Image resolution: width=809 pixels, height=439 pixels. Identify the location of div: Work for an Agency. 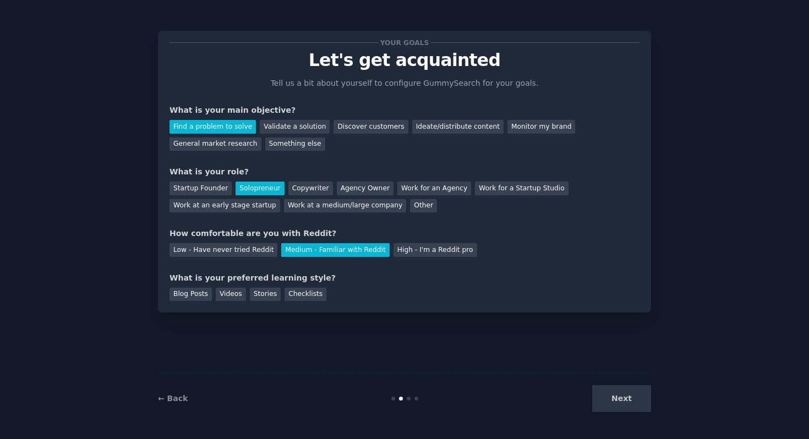
(434, 188).